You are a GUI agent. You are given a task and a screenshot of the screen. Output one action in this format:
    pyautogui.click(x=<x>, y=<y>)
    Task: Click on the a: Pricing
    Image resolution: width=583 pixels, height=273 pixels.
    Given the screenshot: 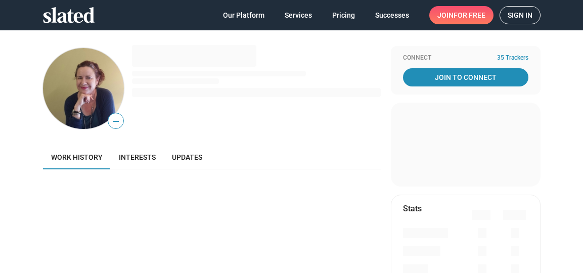 What is the action you would take?
    pyautogui.click(x=343, y=15)
    